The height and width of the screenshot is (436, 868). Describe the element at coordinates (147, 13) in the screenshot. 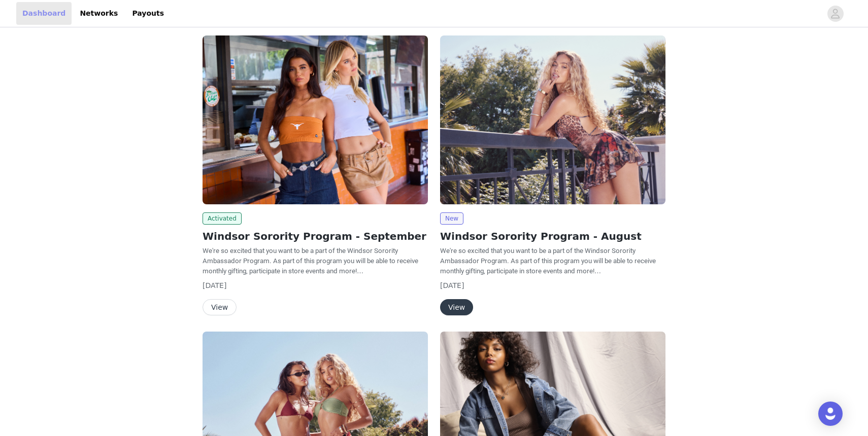

I see `a: Payouts` at that location.